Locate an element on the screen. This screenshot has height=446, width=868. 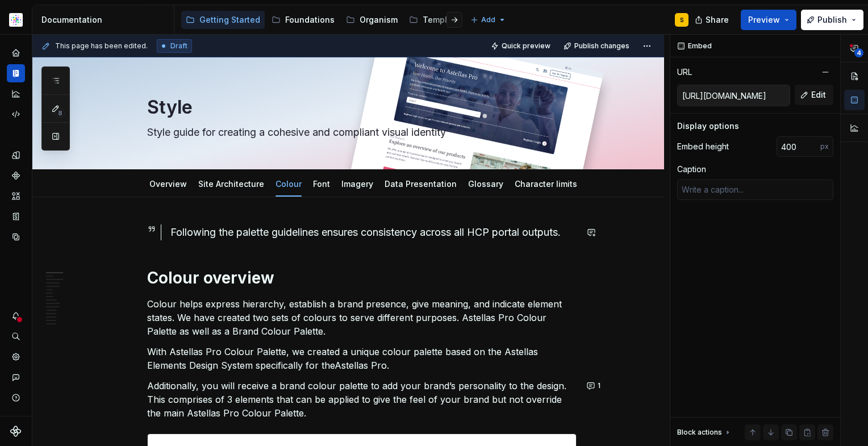
a: Site Architecture is located at coordinates (231, 183).